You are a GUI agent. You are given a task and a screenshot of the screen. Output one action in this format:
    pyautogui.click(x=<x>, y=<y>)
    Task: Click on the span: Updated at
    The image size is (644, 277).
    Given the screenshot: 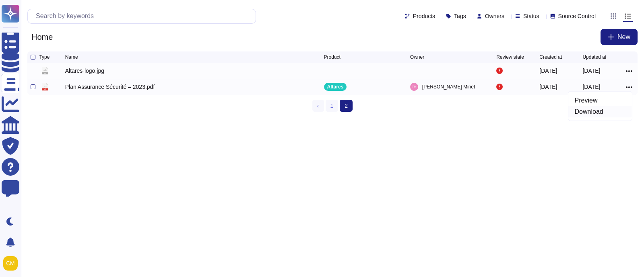 What is the action you would take?
    pyautogui.click(x=594, y=57)
    